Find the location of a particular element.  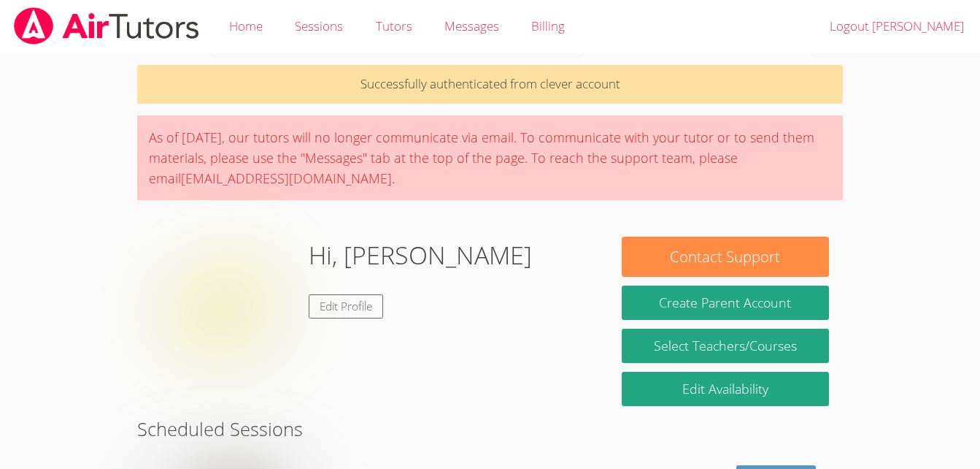

button: Contact Support is located at coordinates (725, 256).